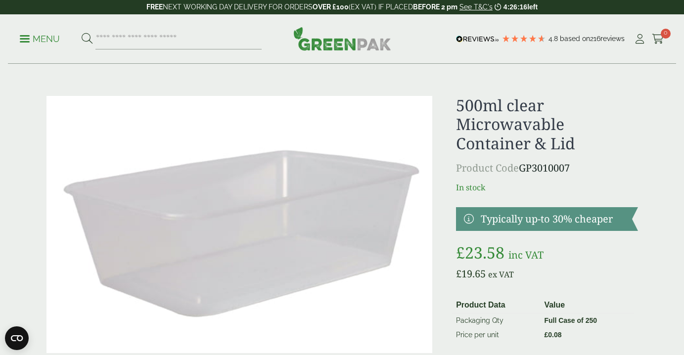 The height and width of the screenshot is (355, 684). Describe the element at coordinates (477, 39) in the screenshot. I see `img: REVIEWS.io` at that location.